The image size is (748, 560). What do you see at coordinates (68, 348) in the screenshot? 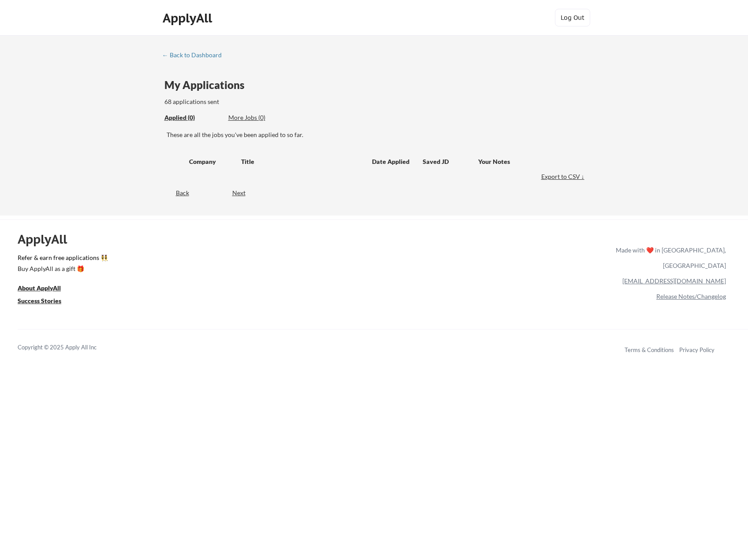
I see `div: Copyright © 2025 Apply All Inc` at bounding box center [68, 348].